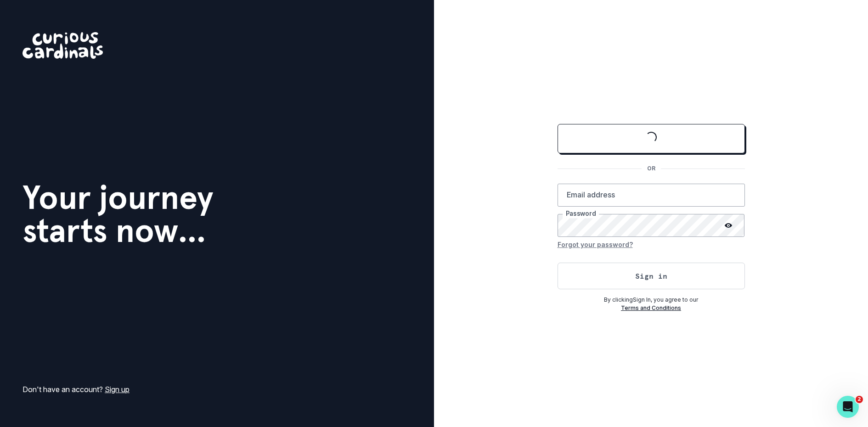 This screenshot has width=868, height=427. I want to click on p: By clicking Sign In , you agree to our, so click(651, 300).